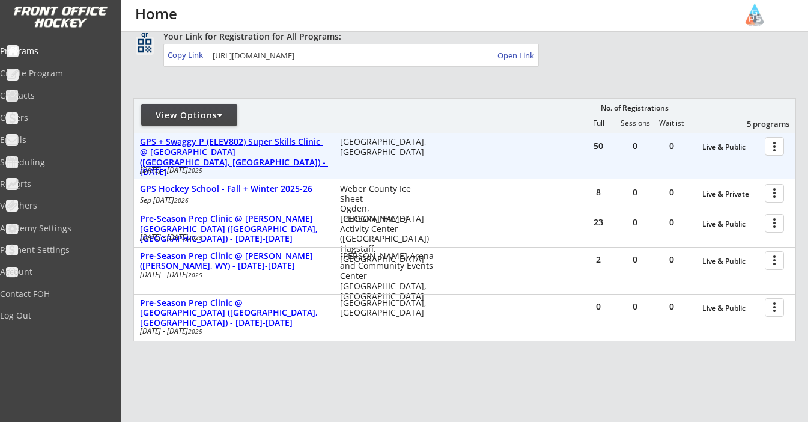 The width and height of the screenshot is (808, 422). I want to click on a: Open Link, so click(516, 55).